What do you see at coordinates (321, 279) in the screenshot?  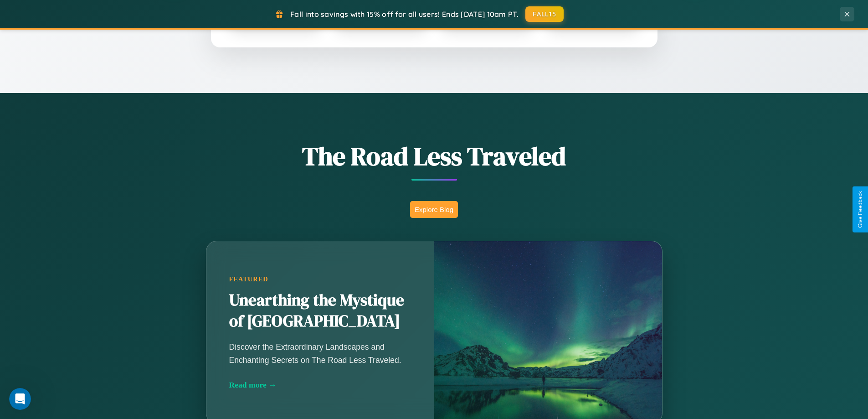 I see `div: Featured` at bounding box center [321, 279].